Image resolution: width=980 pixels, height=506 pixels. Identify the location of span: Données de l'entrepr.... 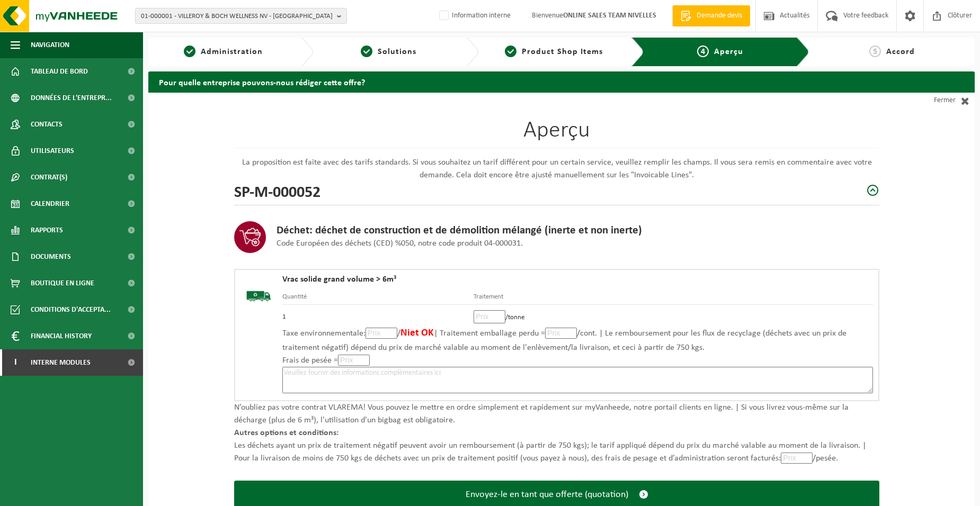
(71, 98).